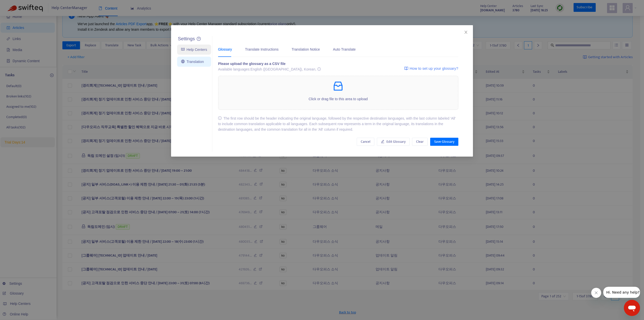  Describe the element at coordinates (466, 32) in the screenshot. I see `span: close` at that location.